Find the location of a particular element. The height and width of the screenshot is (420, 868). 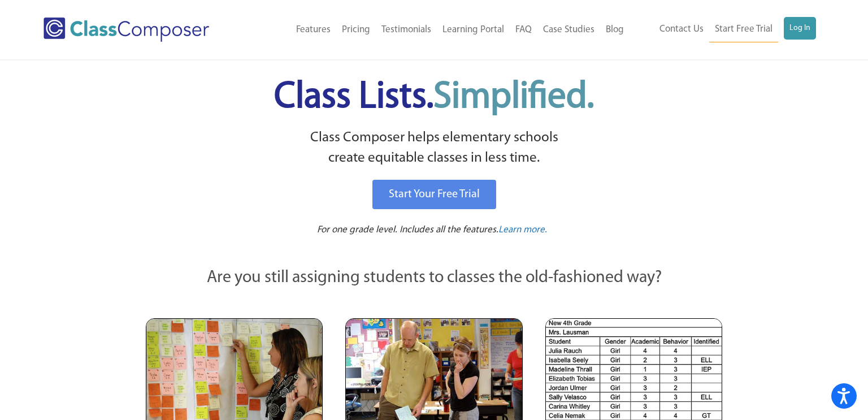

a: Pricing is located at coordinates (356, 30).